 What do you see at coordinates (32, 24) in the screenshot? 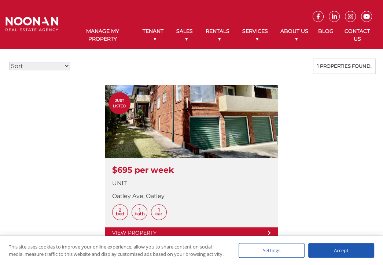
I see `img: Noonan Real Estate Agency` at bounding box center [32, 24].